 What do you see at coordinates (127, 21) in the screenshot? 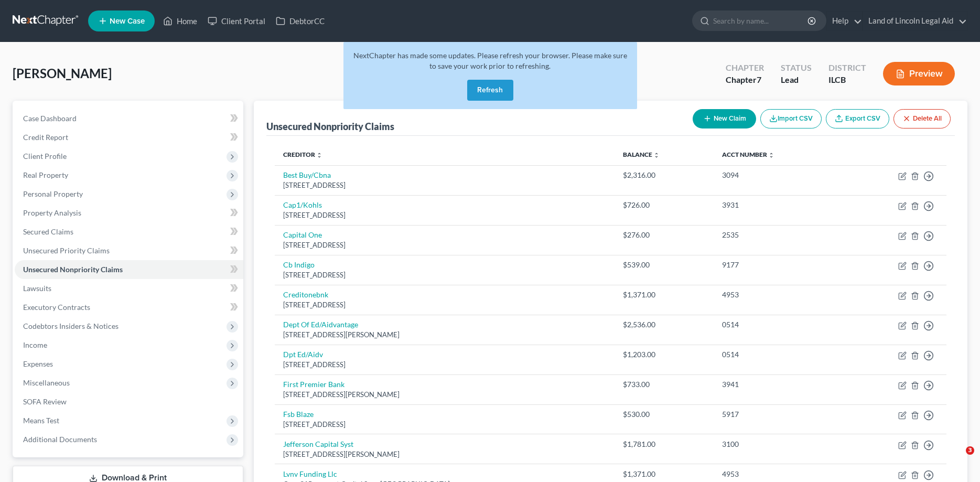
I see `span: New Case` at bounding box center [127, 21].